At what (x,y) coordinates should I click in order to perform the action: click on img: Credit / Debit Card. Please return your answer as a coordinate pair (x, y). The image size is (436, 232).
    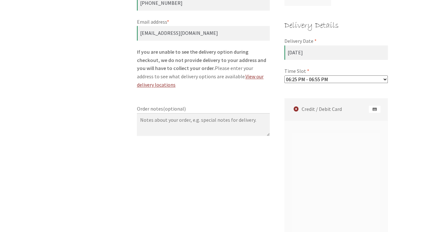
    Looking at the image, I should click on (374, 109).